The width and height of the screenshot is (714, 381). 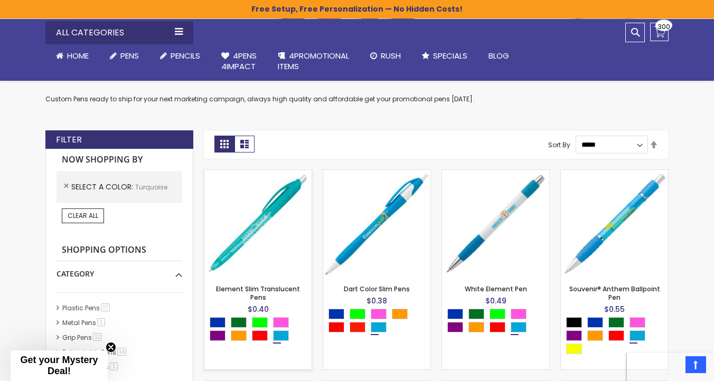 What do you see at coordinates (124, 56) in the screenshot?
I see `a: Pens` at bounding box center [124, 56].